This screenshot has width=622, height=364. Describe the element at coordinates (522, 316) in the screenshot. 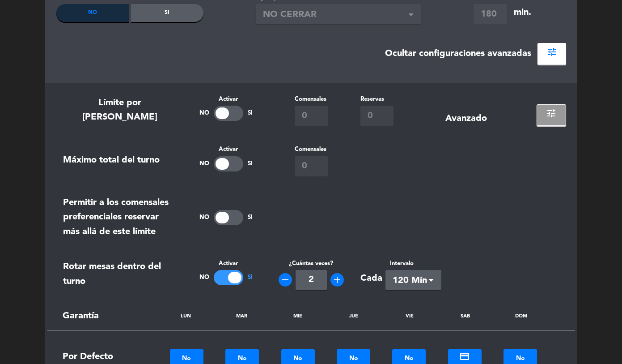

I see `div: DOM` at that location.